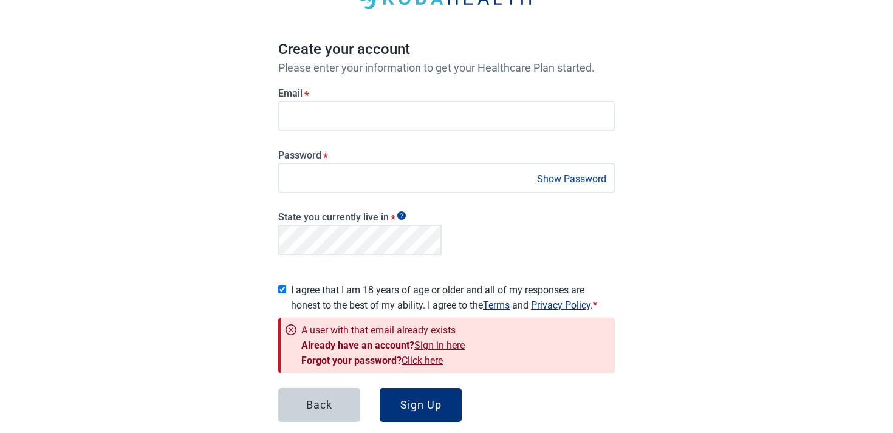 The image size is (893, 433). I want to click on a: Sign in here, so click(439, 345).